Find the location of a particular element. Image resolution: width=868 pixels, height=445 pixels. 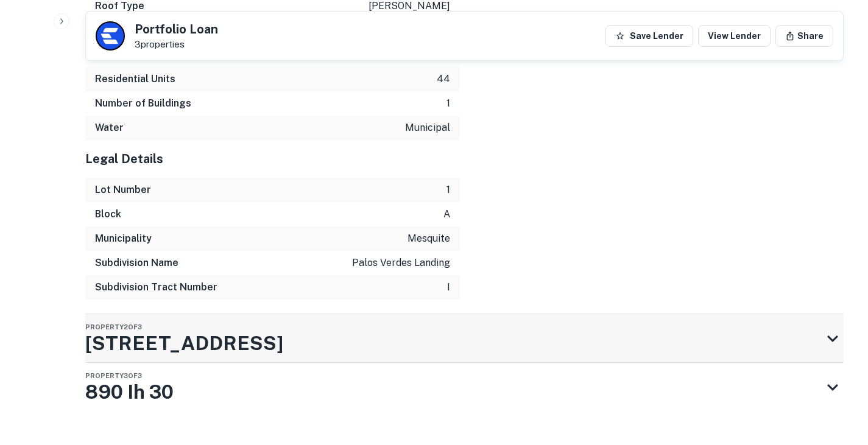

div: Property3of3890 Ih 30 is located at coordinates (464, 387).